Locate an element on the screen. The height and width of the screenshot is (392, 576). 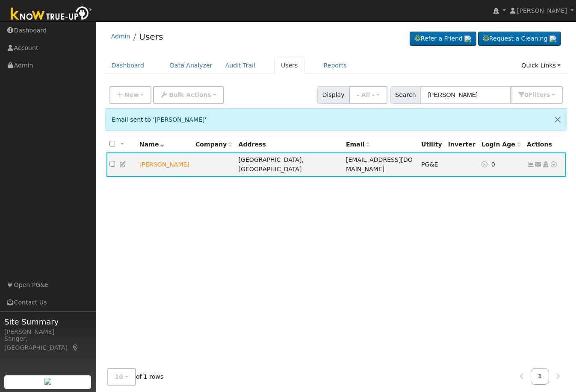
button: 10 is located at coordinates (121, 376).